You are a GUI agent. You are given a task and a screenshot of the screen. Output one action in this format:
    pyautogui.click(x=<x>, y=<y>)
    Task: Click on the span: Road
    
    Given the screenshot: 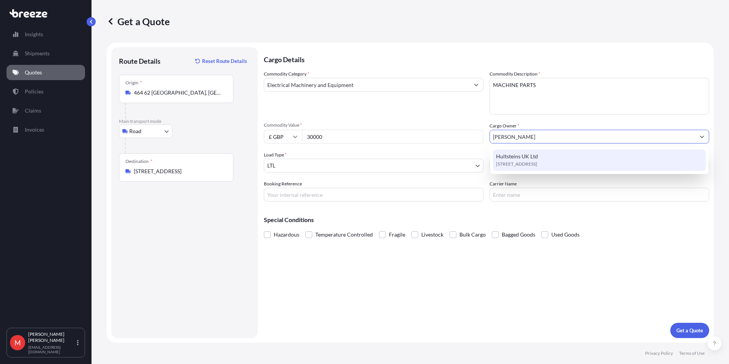 What is the action you would take?
    pyautogui.click(x=135, y=131)
    